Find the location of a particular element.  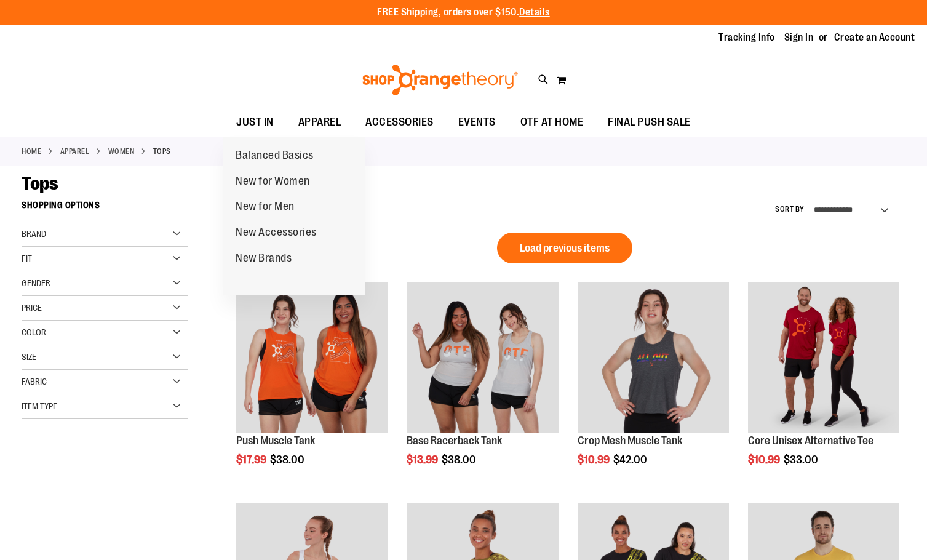

img: Product image for Push Muscle Tank is located at coordinates (312, 357).